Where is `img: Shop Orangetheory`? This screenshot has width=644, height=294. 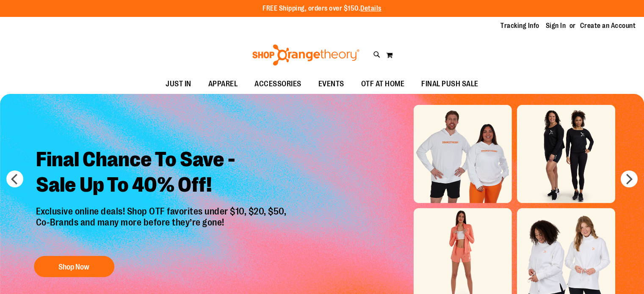
img: Shop Orangetheory is located at coordinates (306, 55).